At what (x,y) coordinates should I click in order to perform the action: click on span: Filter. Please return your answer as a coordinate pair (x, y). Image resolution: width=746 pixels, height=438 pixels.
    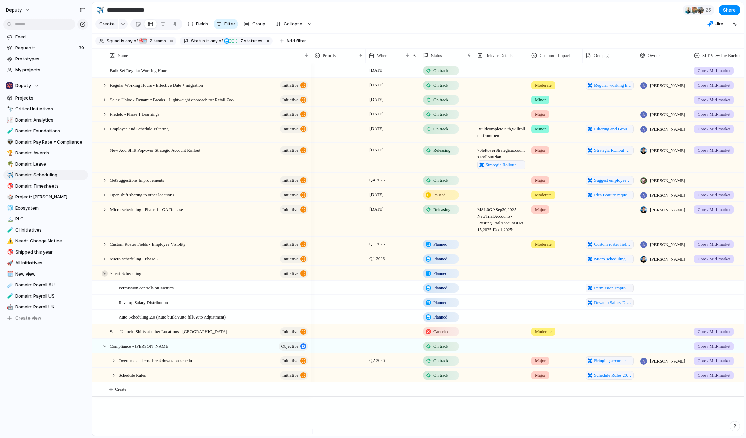
    Looking at the image, I should click on (230, 24).